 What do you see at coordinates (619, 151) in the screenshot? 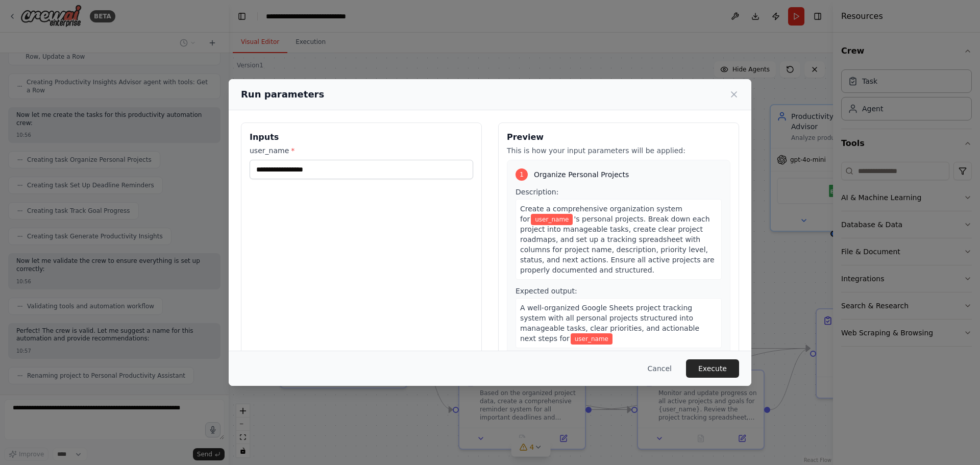
I see `p: This is how your input parameters will be applied:` at bounding box center [619, 151].